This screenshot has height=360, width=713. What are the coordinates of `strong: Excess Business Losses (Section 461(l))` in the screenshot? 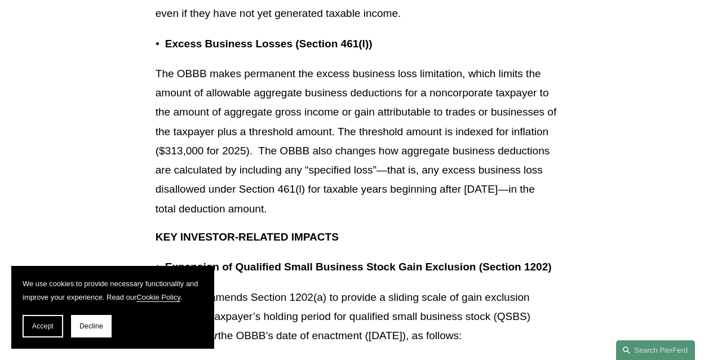 It's located at (269, 43).